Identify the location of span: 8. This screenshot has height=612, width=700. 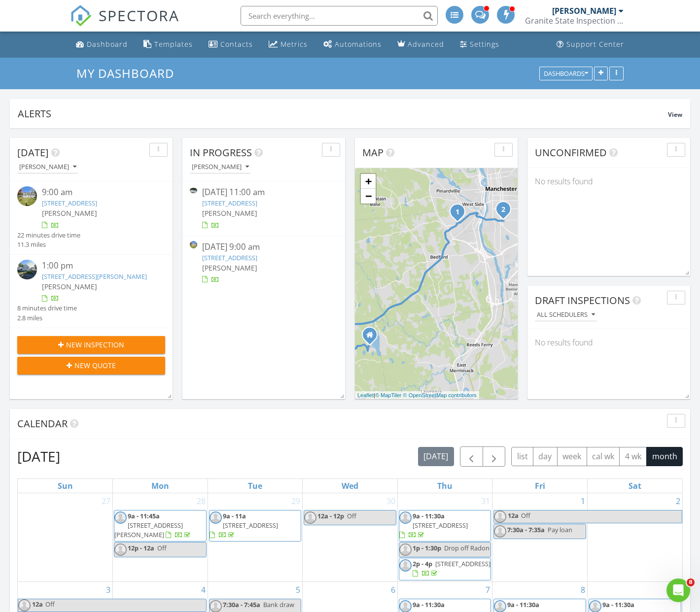
(690, 583).